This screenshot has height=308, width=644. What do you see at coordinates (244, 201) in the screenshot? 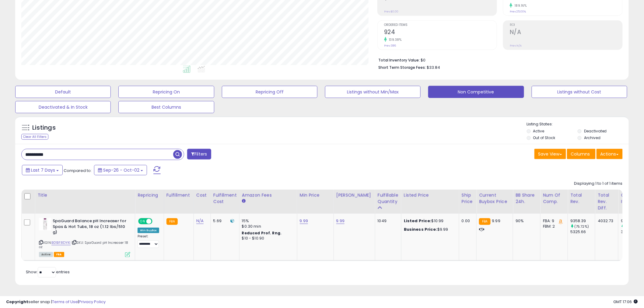
I see `small: Amazon Fees.` at bounding box center [244, 201].